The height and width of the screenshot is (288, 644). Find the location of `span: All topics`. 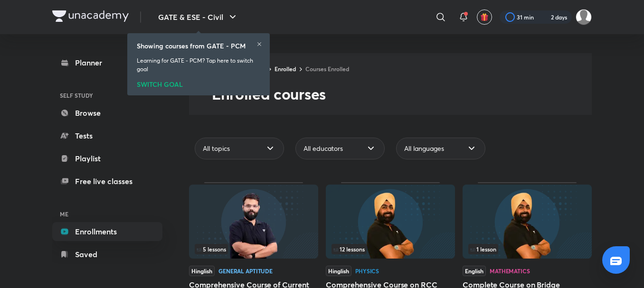

span: All topics is located at coordinates (216, 149).